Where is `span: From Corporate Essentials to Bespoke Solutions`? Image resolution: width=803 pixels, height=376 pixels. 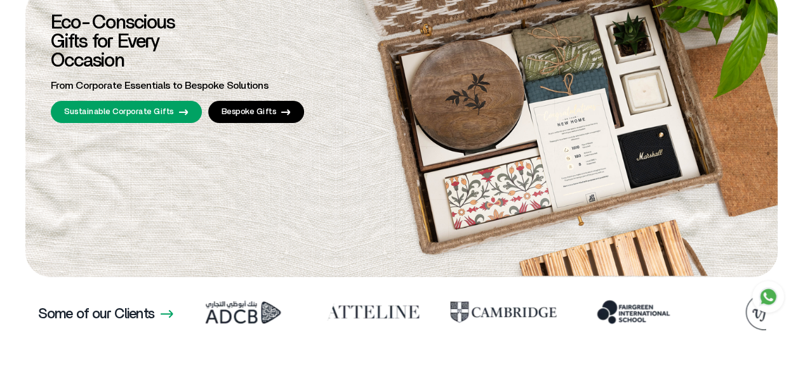 span: From Corporate Essentials to Bespoke Solutions is located at coordinates (159, 86).